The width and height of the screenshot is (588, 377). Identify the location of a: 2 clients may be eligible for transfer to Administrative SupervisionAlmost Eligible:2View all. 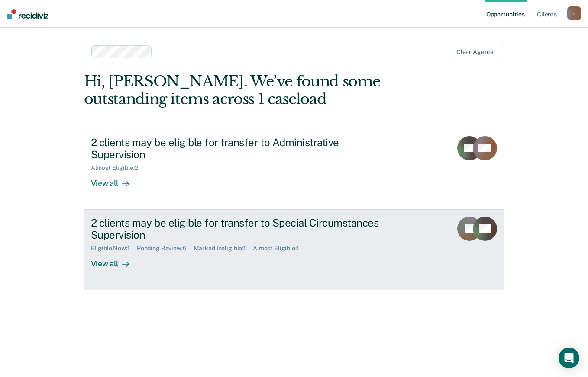
(294, 169).